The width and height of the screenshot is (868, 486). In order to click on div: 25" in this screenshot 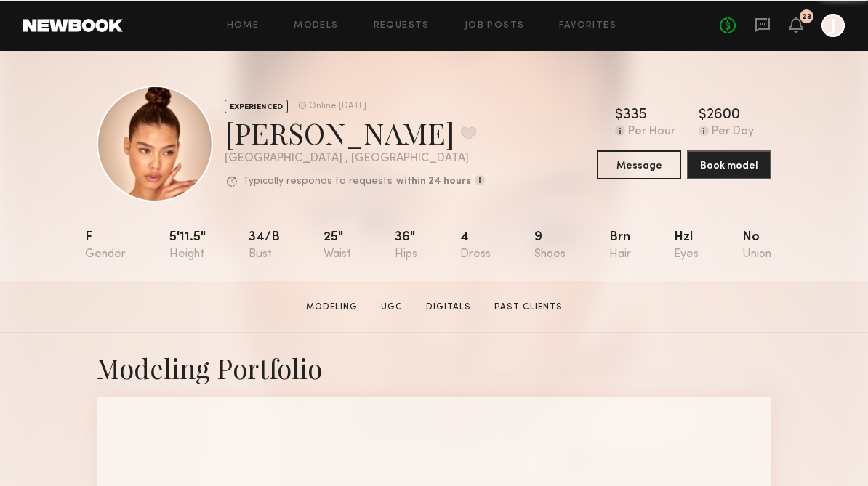, I will do `click(337, 245)`.